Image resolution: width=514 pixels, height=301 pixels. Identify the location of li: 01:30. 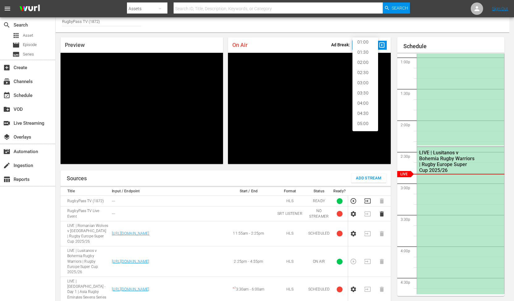
(365, 52).